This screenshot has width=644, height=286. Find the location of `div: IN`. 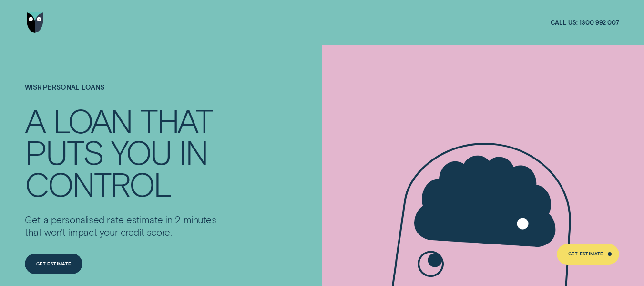

div: IN is located at coordinates (193, 151).